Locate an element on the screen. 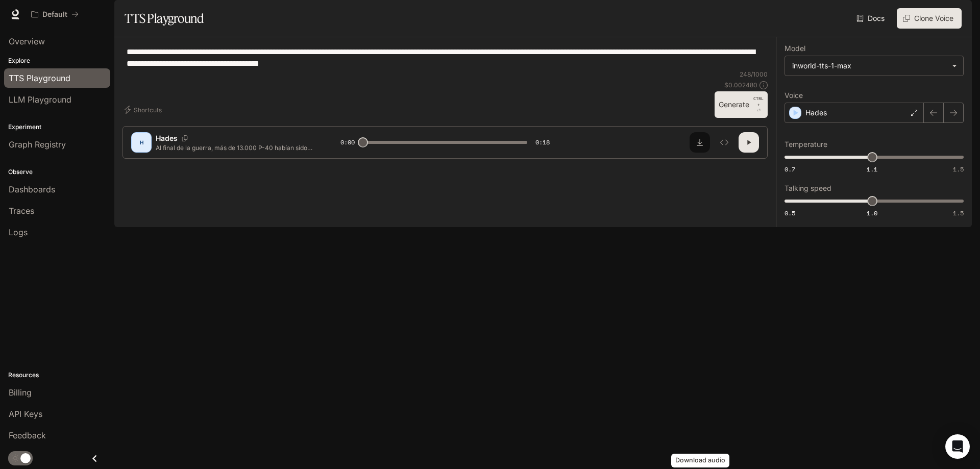 This screenshot has width=980, height=469. button: Download audio is located at coordinates (700, 142).